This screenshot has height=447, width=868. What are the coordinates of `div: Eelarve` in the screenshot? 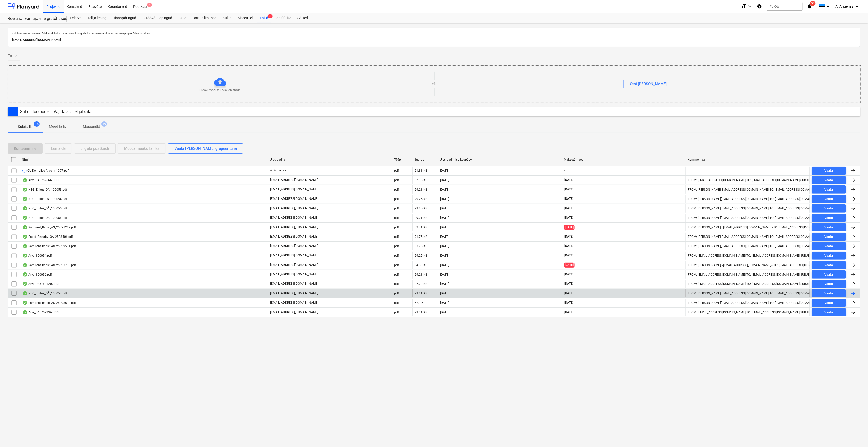 It's located at (75, 18).